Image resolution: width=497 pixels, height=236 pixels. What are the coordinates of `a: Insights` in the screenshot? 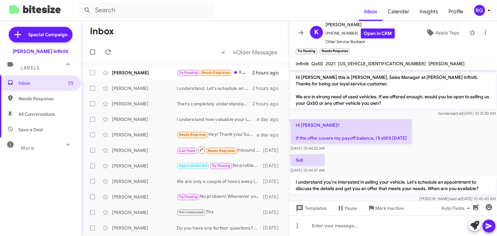 It's located at (429, 12).